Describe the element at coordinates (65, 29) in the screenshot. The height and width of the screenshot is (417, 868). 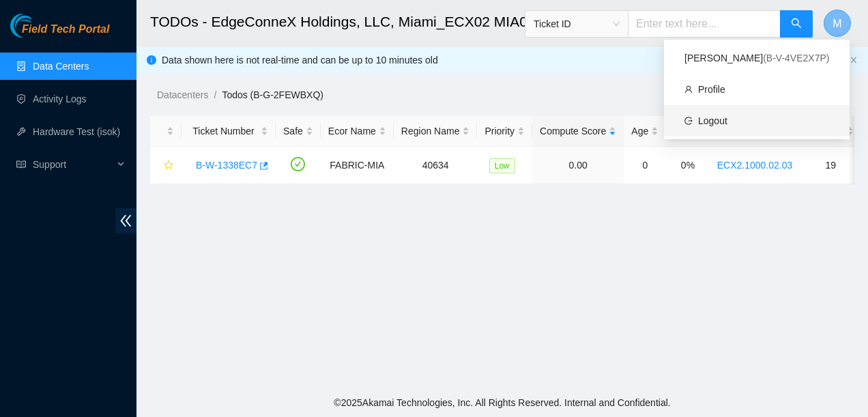
I see `span: Field Tech Portal` at that location.